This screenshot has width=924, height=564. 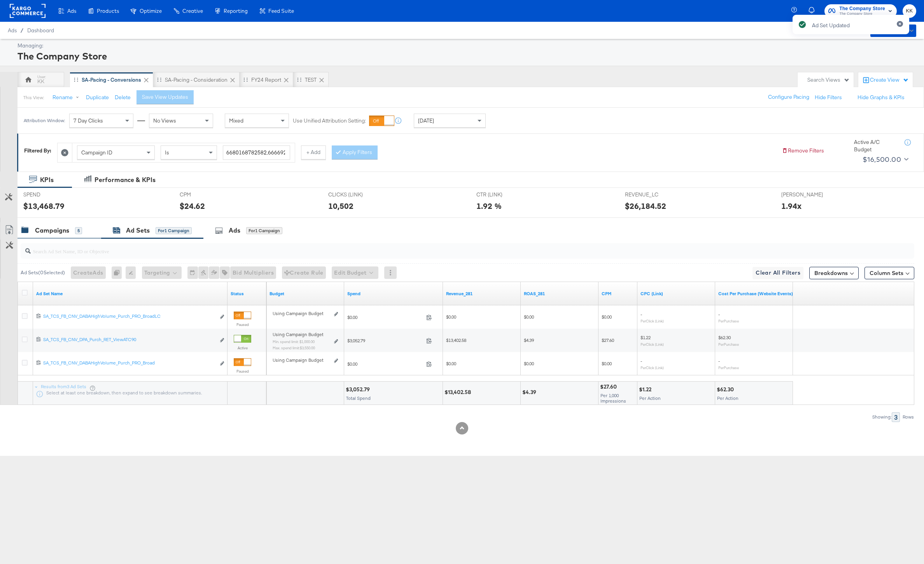 What do you see at coordinates (266, 80) in the screenshot?
I see `div: FY24 Report` at bounding box center [266, 80].